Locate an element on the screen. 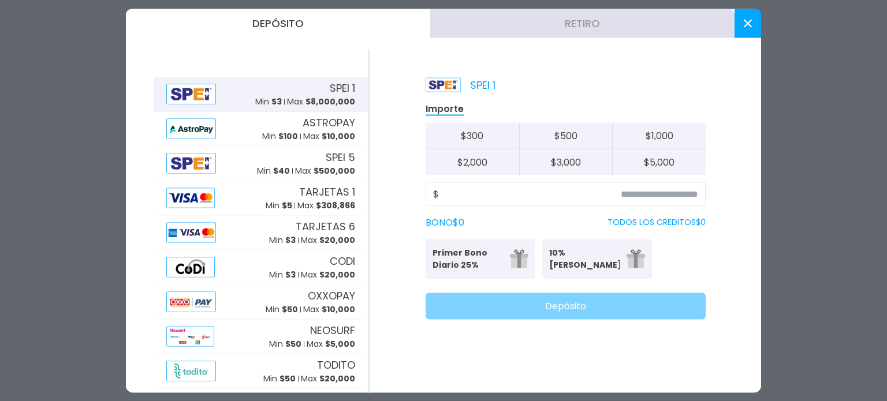 This screenshot has height=401, width=887. span: $ 100 is located at coordinates (288, 136).